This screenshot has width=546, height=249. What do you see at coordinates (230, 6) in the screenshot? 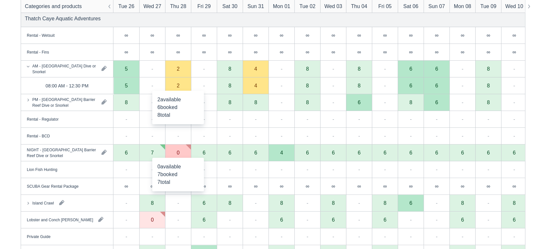
I see `div: Sat 30` at bounding box center [230, 6].